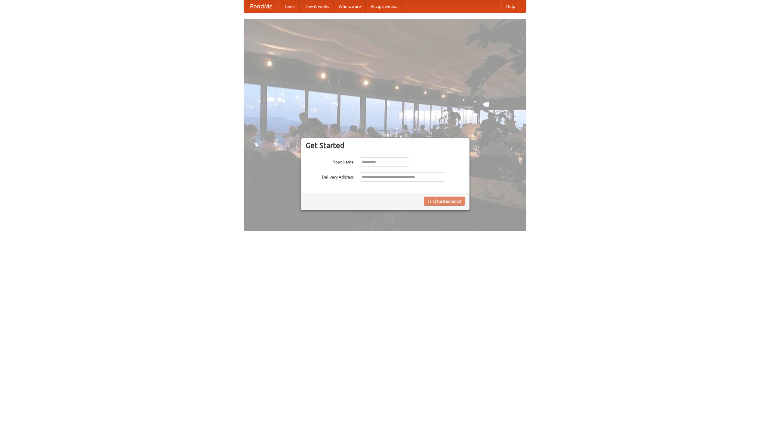  I want to click on a: Home, so click(289, 6).